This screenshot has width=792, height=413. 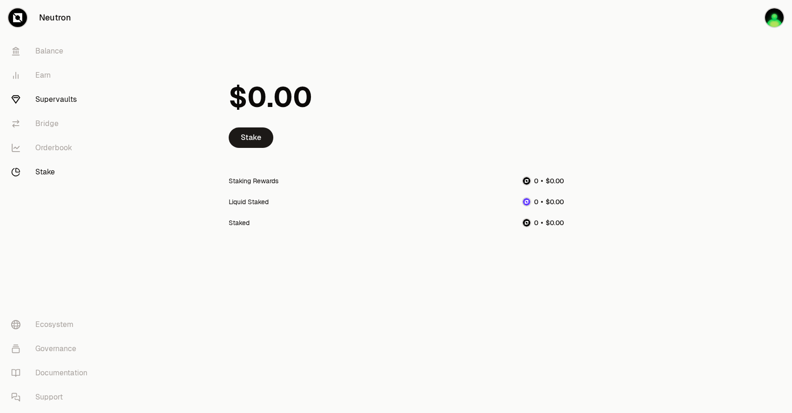 What do you see at coordinates (775, 18) in the screenshot?
I see `img: terrastation` at bounding box center [775, 18].